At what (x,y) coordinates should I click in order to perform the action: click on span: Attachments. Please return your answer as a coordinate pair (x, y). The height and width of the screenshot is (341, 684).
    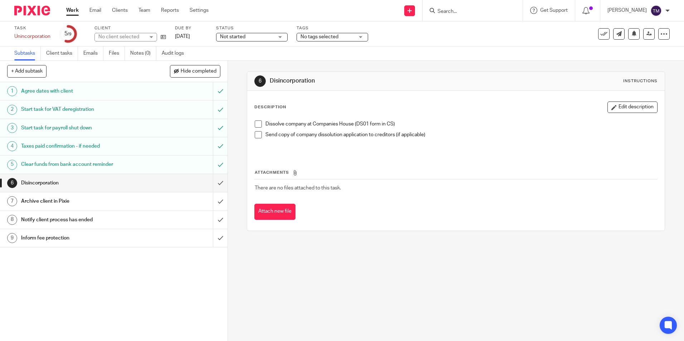
    Looking at the image, I should click on (272, 173).